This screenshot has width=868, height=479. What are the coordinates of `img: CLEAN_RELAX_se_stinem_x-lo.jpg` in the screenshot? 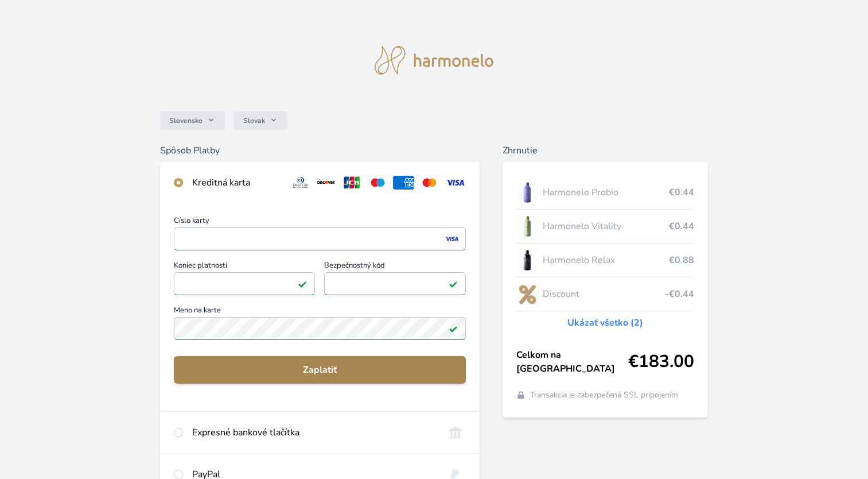 It's located at (527, 260).